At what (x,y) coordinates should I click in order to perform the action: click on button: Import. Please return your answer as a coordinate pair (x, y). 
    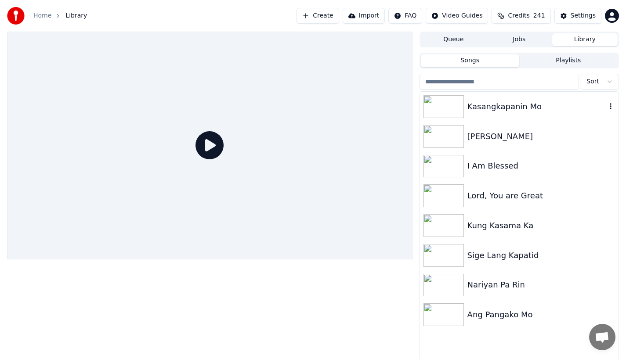
    Looking at the image, I should click on (364, 16).